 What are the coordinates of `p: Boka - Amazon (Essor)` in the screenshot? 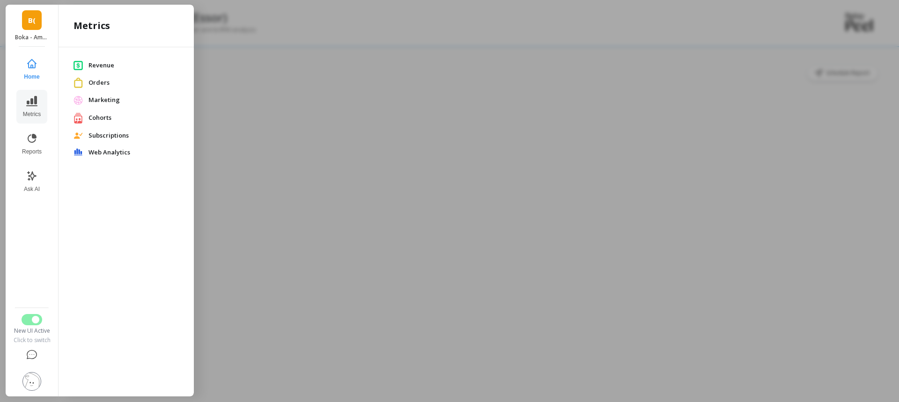 It's located at (32, 37).